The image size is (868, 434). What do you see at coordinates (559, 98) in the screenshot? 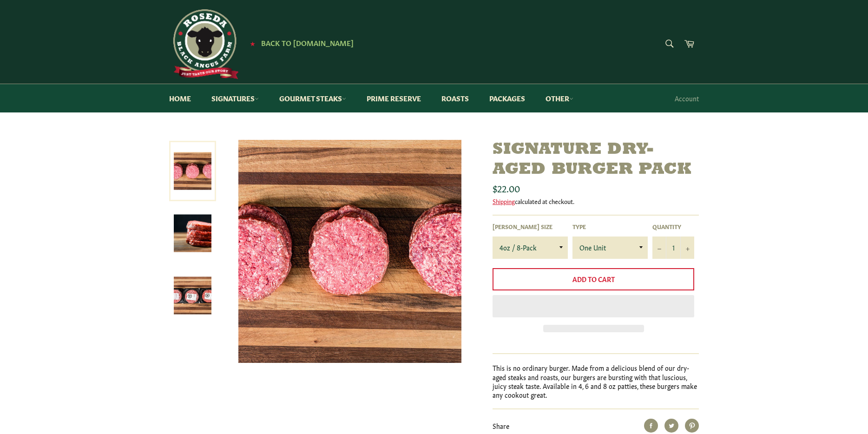
I see `a: Other` at bounding box center [559, 98].